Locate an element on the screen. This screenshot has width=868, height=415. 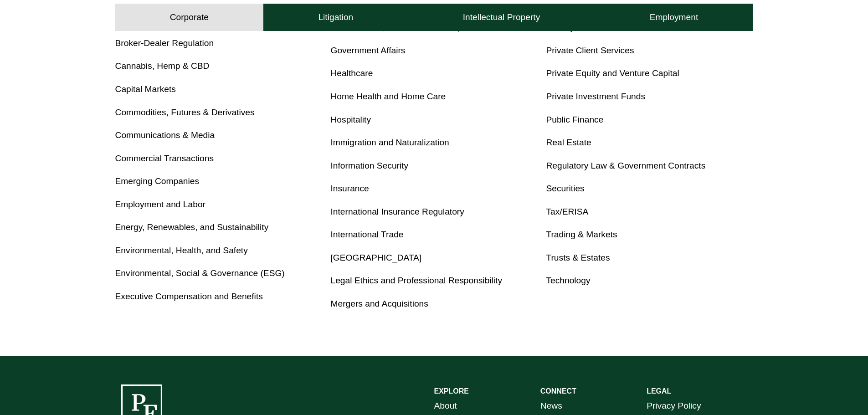
a: Communications & Media is located at coordinates (165, 135).